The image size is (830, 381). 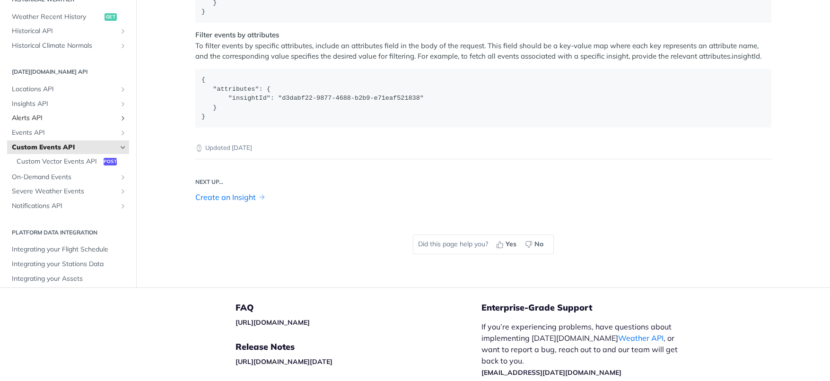 I want to click on span: Events API, so click(x=64, y=133).